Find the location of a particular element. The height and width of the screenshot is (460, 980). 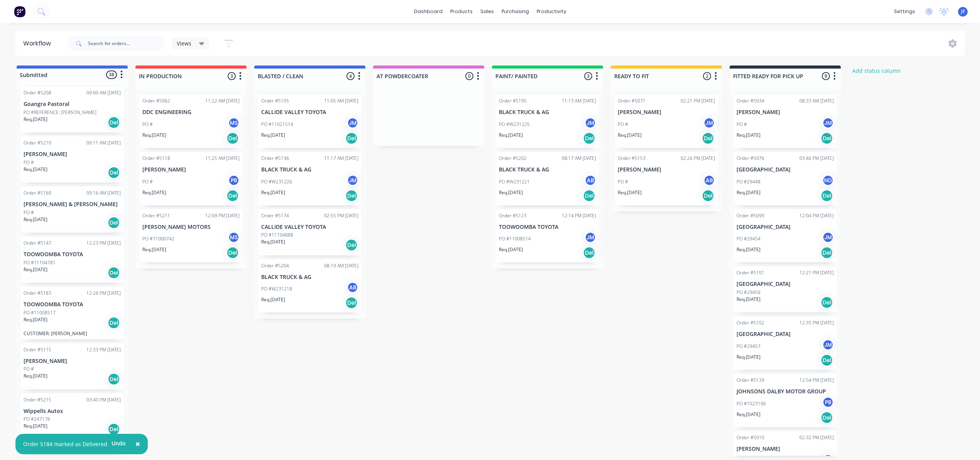

div: products is located at coordinates (461, 11).